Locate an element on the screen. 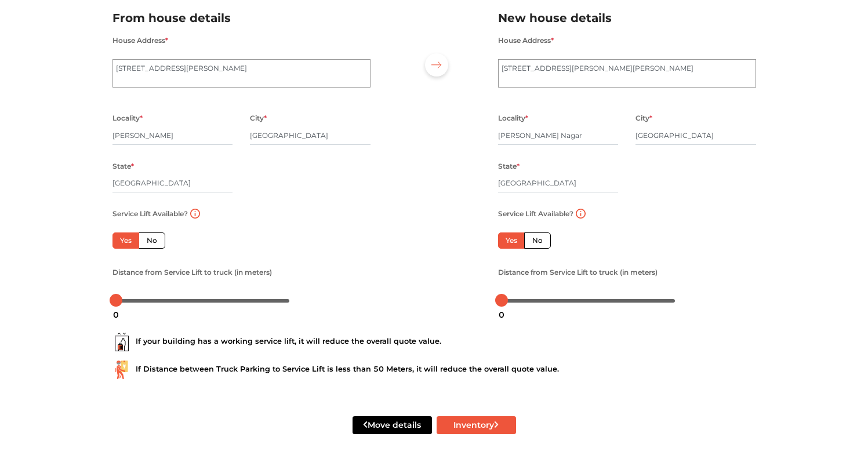 This screenshot has height=462, width=868. div: If your building has a working service lift, it will reduce the overall quote value. is located at coordinates (434, 342).